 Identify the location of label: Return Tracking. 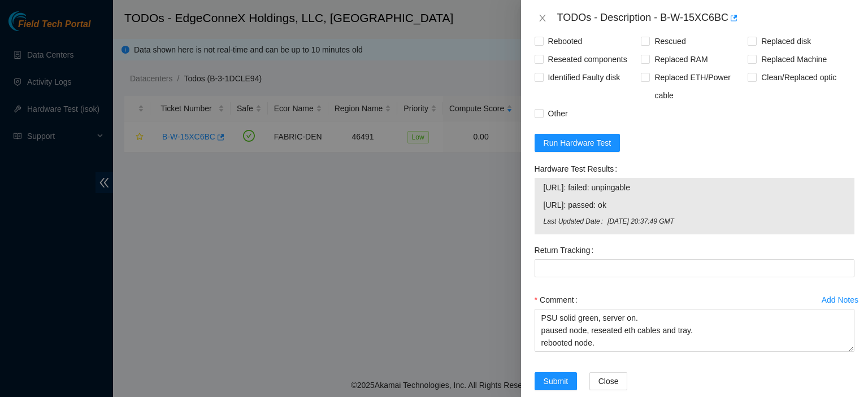
(567, 250).